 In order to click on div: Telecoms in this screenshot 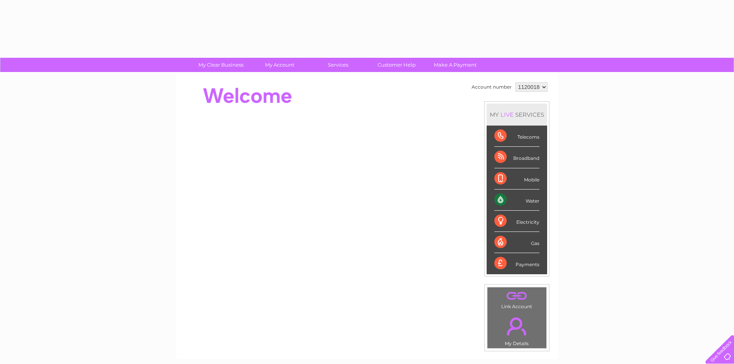, I will do `click(517, 136)`.